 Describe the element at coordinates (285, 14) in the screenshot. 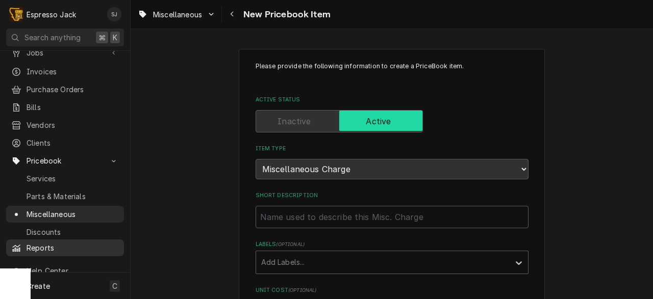

I see `span: New Pricebook Item` at that location.